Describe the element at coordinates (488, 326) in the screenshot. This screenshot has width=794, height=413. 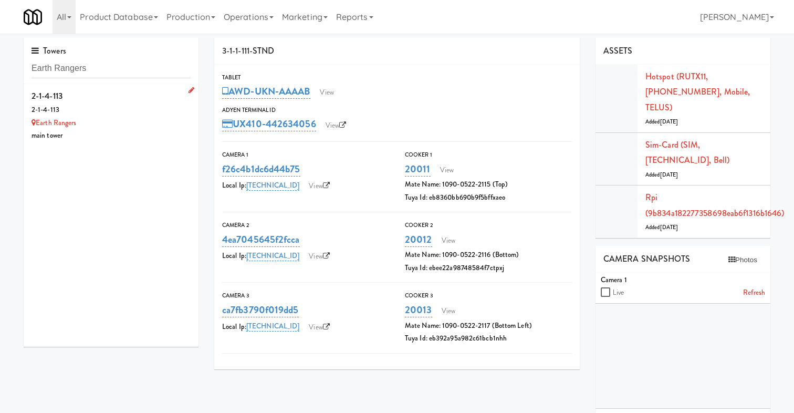
I see `div: Mate Name: 1090-0522-2117 (Bottom Left)` at that location.